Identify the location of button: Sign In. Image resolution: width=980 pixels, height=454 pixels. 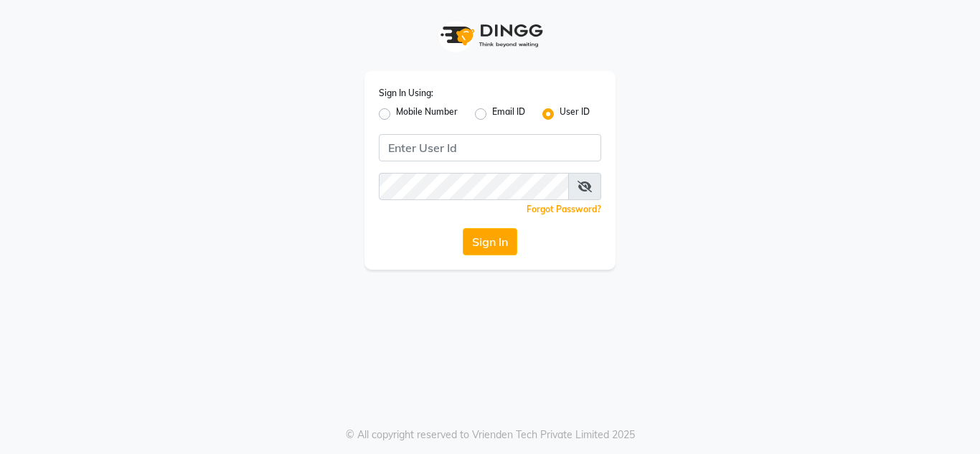
(490, 242).